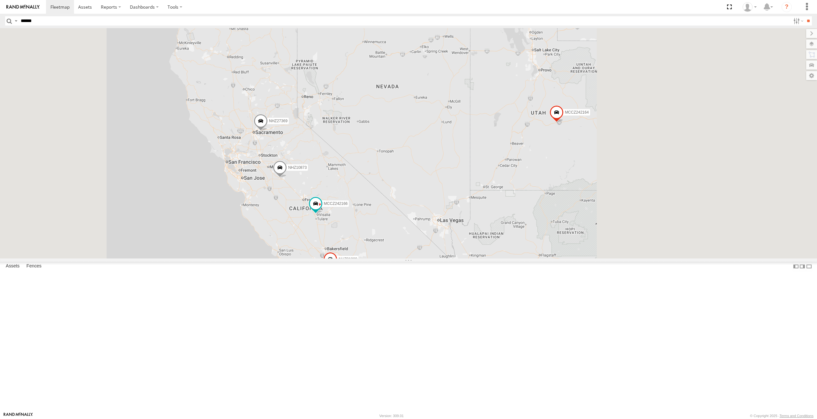 Image resolution: width=817 pixels, height=419 pixels. I want to click on label: Map Settings, so click(812, 76).